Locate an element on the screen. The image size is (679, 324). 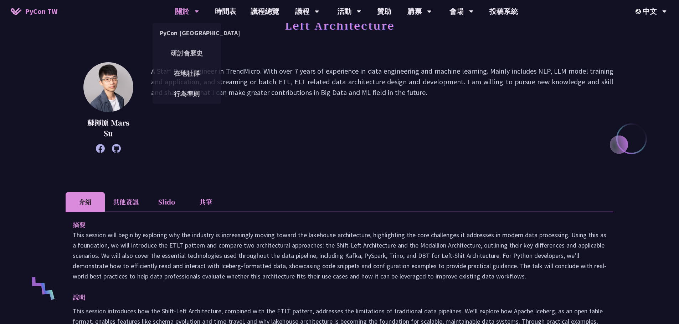
li: 共筆 is located at coordinates (206, 202).